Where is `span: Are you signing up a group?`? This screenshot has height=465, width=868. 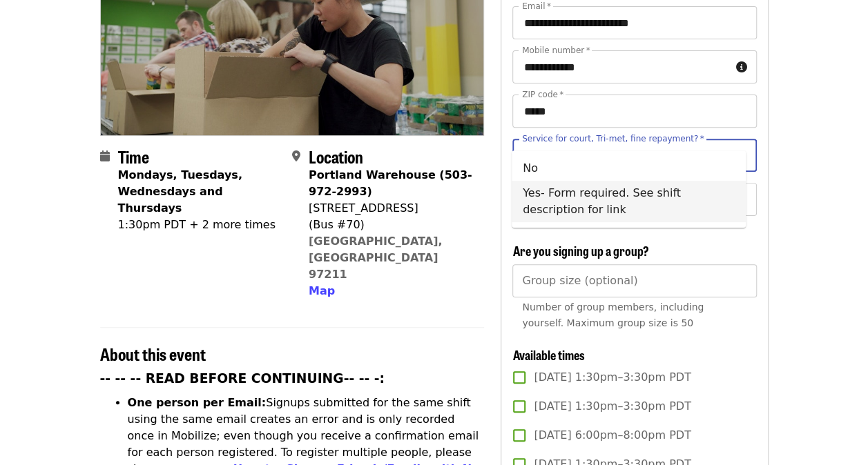 span: Are you signing up a group? is located at coordinates (580, 250).